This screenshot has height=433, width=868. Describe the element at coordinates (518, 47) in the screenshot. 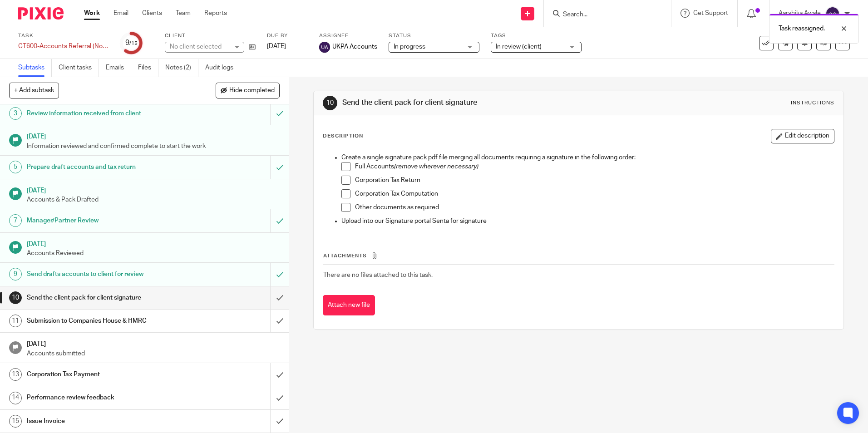

I see `span: In review (client)` at that location.